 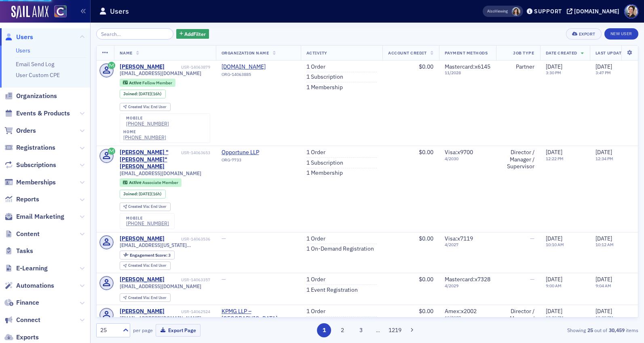 I want to click on span: Connect, so click(x=28, y=320).